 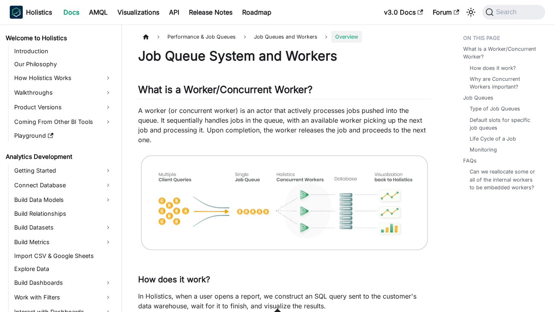 I want to click on a: Import CSV & Google Sheets, so click(x=63, y=256).